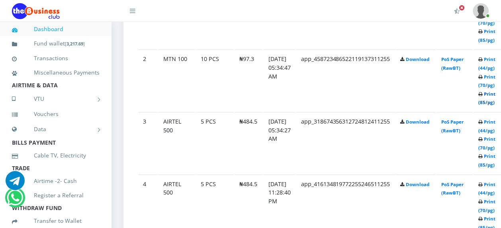 This screenshot has width=501, height=228. What do you see at coordinates (248, 80) in the screenshot?
I see `td: ₦97.3` at bounding box center [248, 80].